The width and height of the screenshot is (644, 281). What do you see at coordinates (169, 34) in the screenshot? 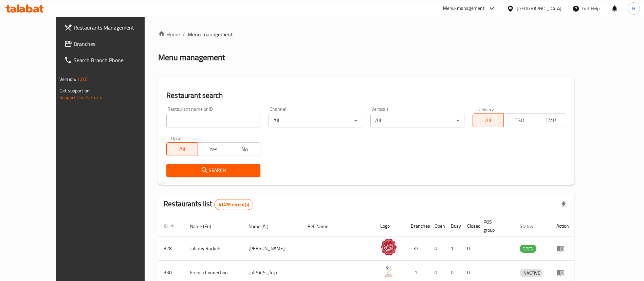
I see `a: Home` at bounding box center [169, 34].